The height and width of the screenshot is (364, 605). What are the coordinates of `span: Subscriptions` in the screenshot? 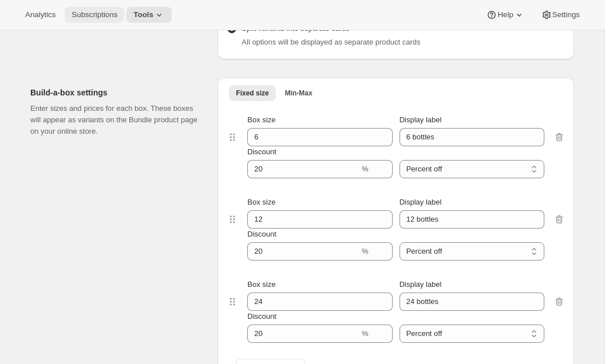 It's located at (94, 15).